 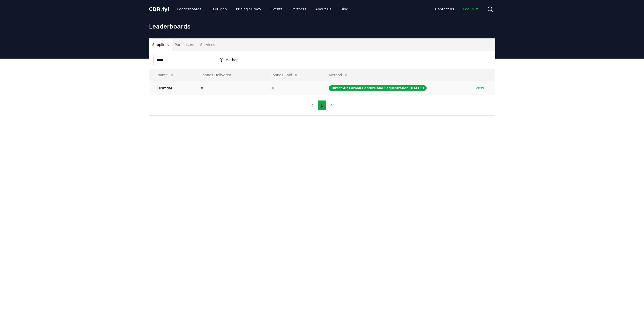 What do you see at coordinates (160, 45) in the screenshot?
I see `button: Suppliers` at bounding box center [160, 45].